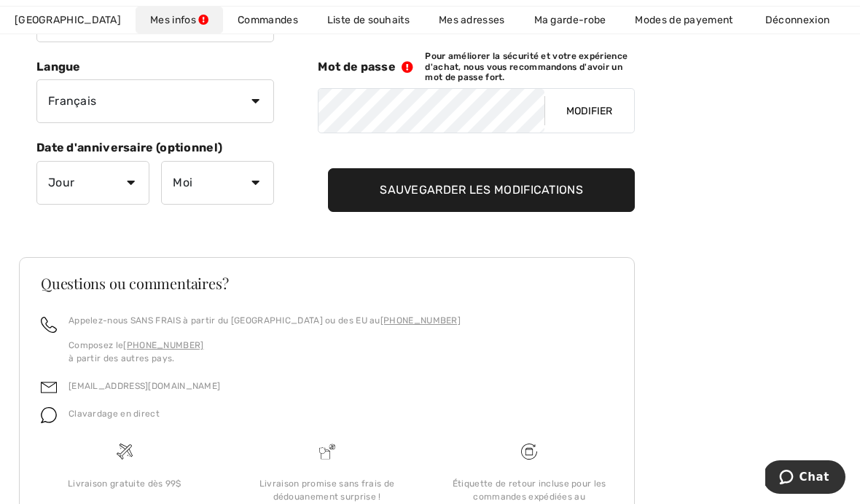 The height and width of the screenshot is (504, 860). I want to click on span: Mot de passe, so click(356, 66).